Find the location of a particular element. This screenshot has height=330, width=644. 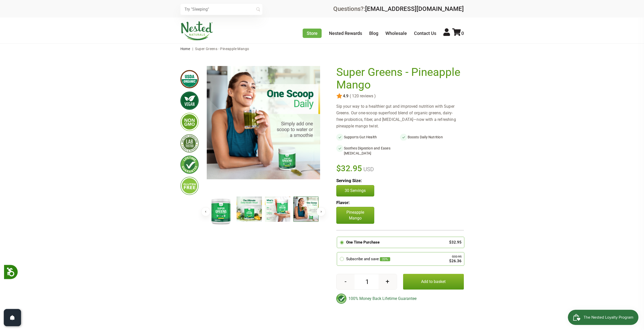

img: vegan is located at coordinates (190, 101).